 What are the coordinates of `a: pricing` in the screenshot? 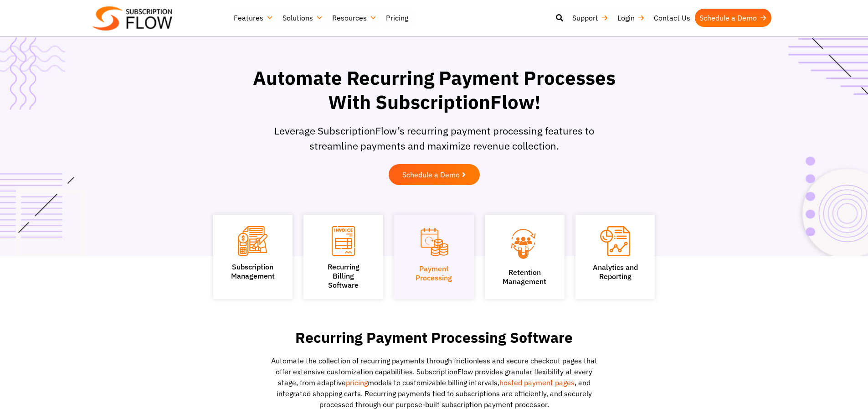 It's located at (357, 382).